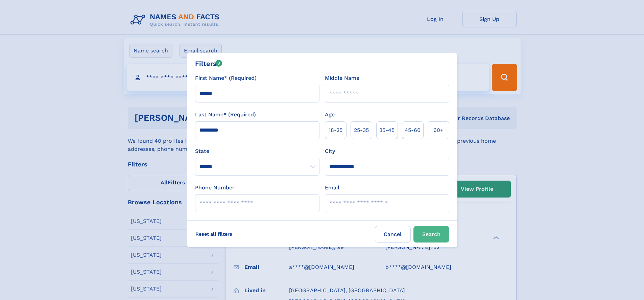 Image resolution: width=644 pixels, height=300 pixels. I want to click on span: 18‑25, so click(335, 130).